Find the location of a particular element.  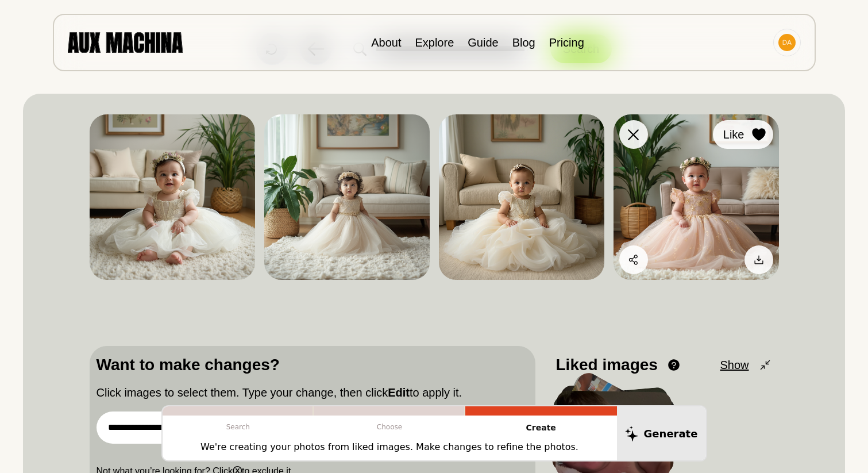

p: Want to make changes? is located at coordinates (312, 365).